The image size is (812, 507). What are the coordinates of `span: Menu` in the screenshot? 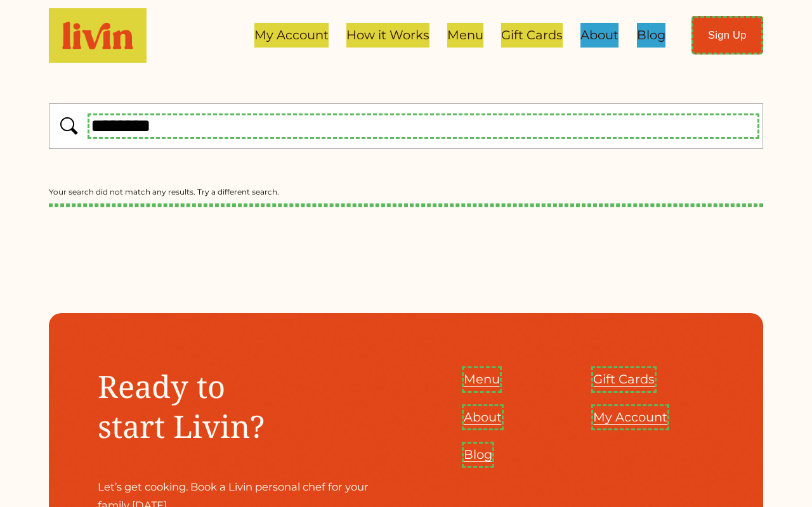 It's located at (481, 379).